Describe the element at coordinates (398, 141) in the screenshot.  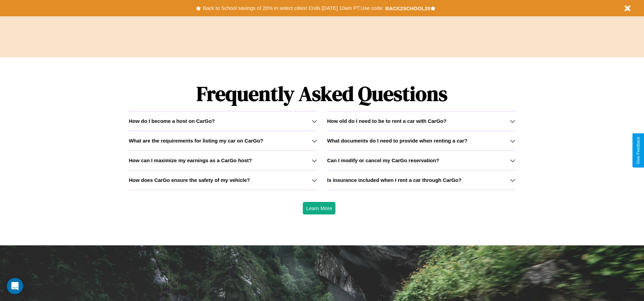
I see `h3: What documents do I need to provide when renting a car?` at that location.